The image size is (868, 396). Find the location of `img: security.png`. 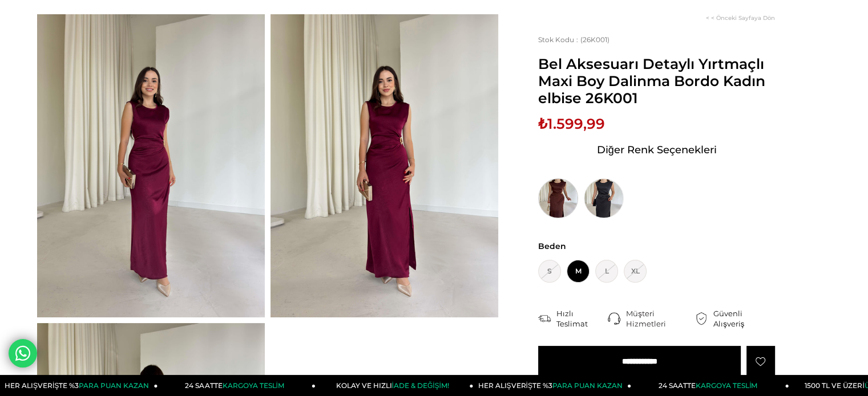

img: security.png is located at coordinates (701, 319).